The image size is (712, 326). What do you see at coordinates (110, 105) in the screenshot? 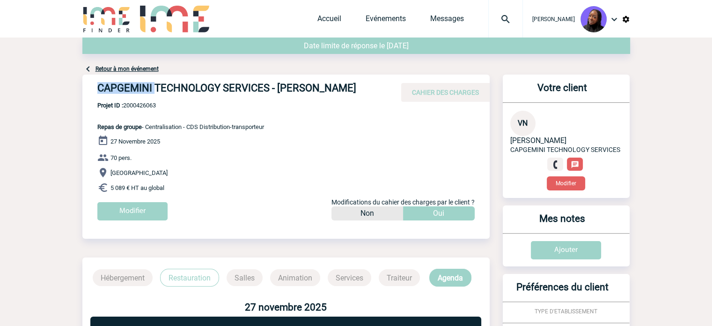
I see `b: Projet ID :` at bounding box center [110, 105].